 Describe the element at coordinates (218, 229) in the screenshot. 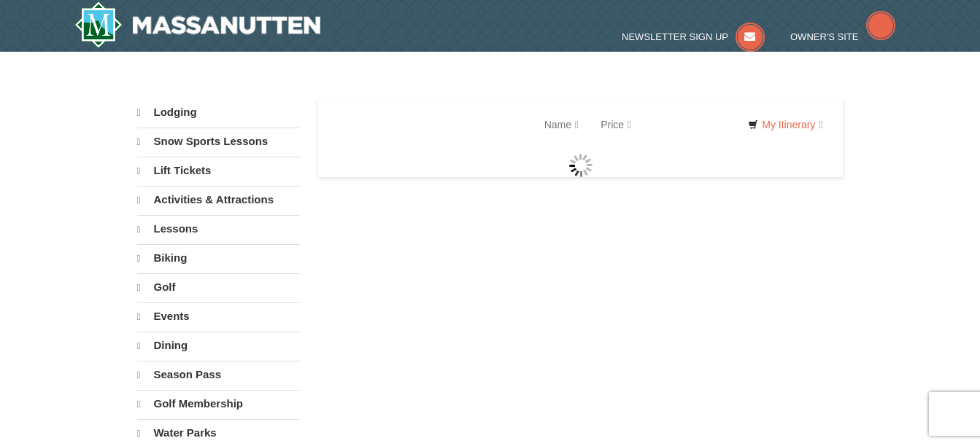

I see `a: Lessons` at that location.